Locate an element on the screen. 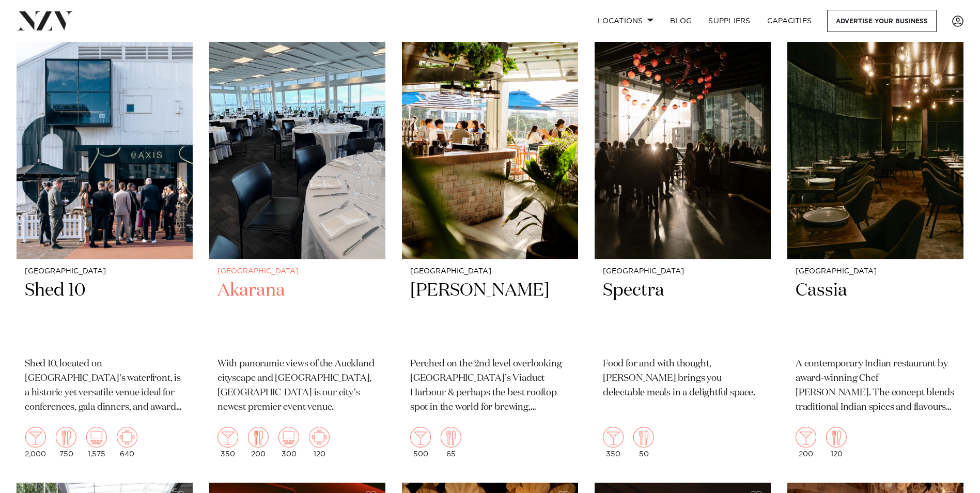 The width and height of the screenshot is (980, 493). h2: Akarana is located at coordinates (297, 314).